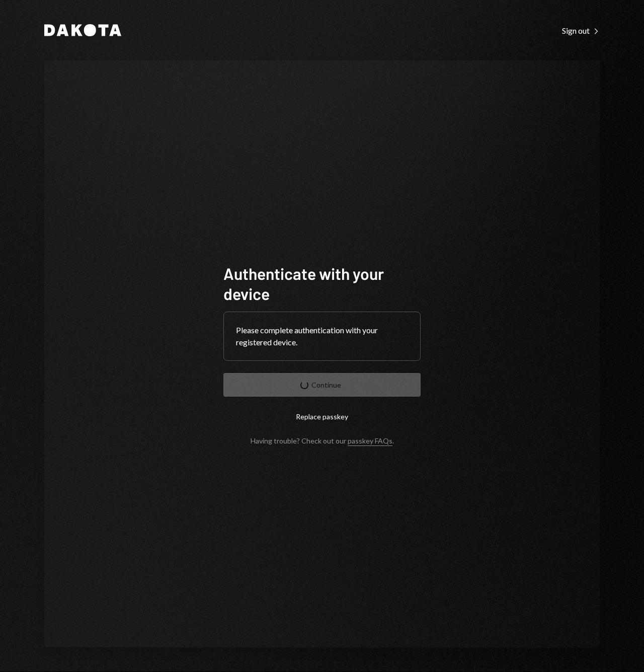 The width and height of the screenshot is (644, 672). I want to click on div: Sign out, so click(581, 31).